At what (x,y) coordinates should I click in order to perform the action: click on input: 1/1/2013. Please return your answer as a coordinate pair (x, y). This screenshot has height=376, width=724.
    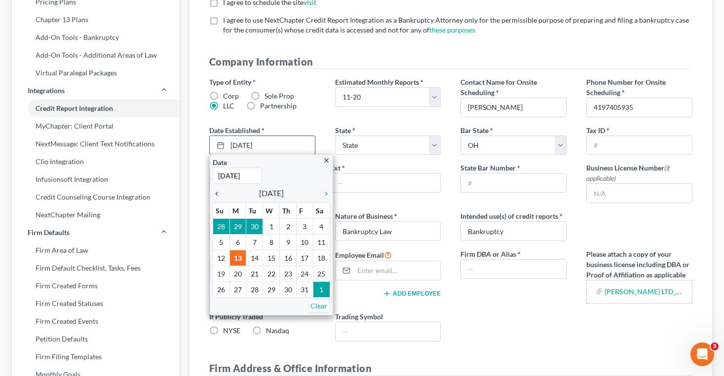
    Looking at the image, I should click on (237, 176).